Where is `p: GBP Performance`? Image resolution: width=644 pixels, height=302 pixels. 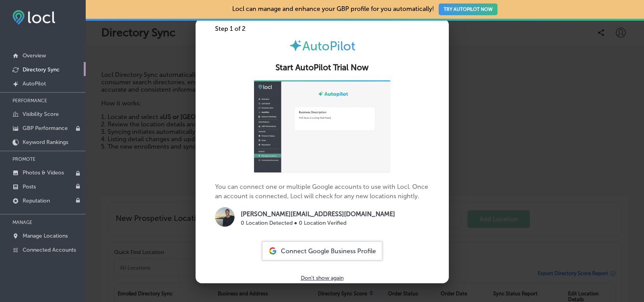
p: GBP Performance is located at coordinates (45, 128).